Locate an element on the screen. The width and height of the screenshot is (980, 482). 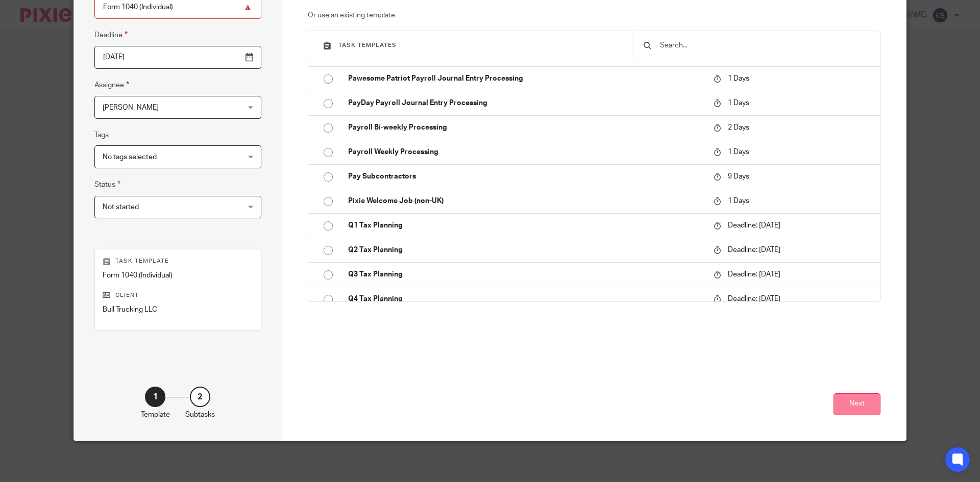
p: Q4 Tax Planning is located at coordinates (526, 299).